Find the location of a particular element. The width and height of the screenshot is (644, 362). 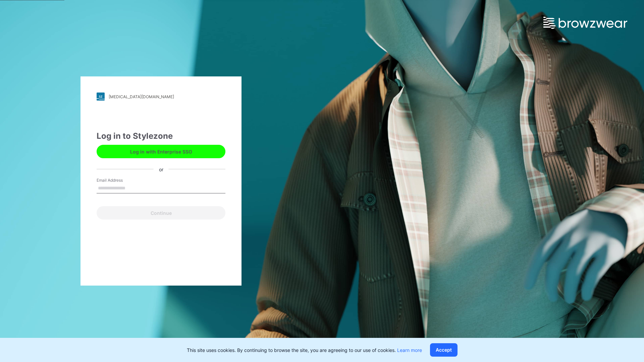

button: Accept is located at coordinates (444, 350).